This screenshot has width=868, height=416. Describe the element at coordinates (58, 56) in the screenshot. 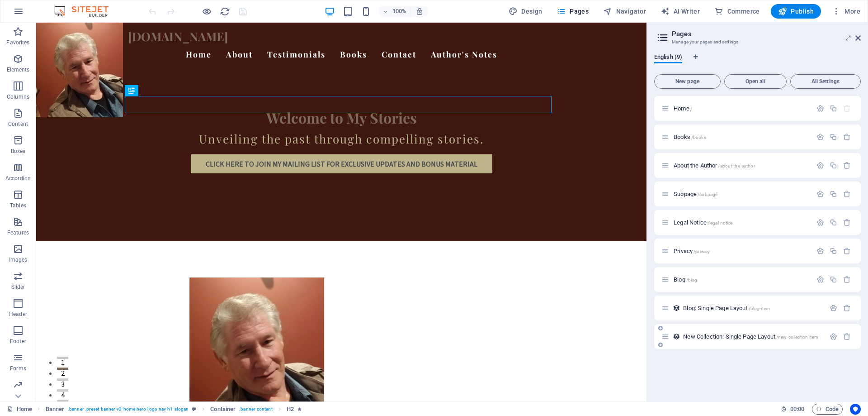

I see `div: Domain Overview` at that location.